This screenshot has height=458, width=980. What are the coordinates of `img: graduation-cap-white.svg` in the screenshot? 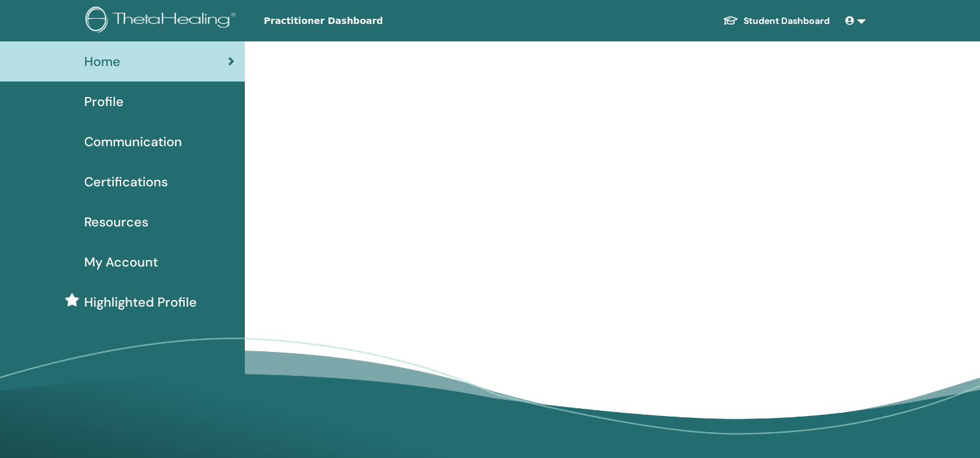 It's located at (730, 20).